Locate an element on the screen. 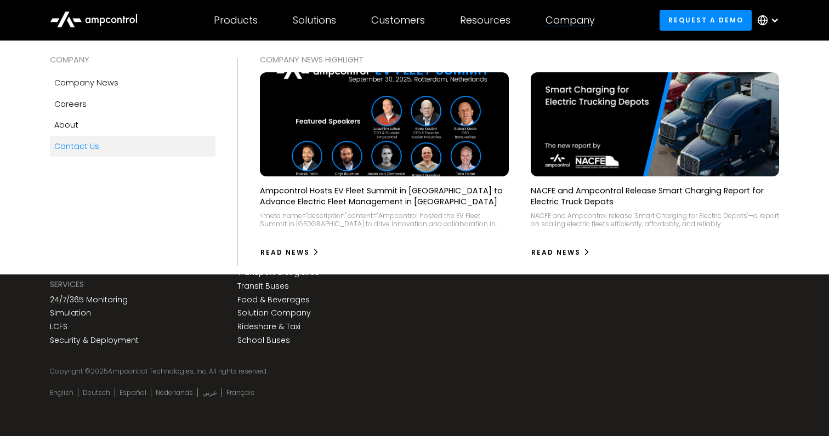 The width and height of the screenshot is (829, 436). div: About is located at coordinates (66, 125).